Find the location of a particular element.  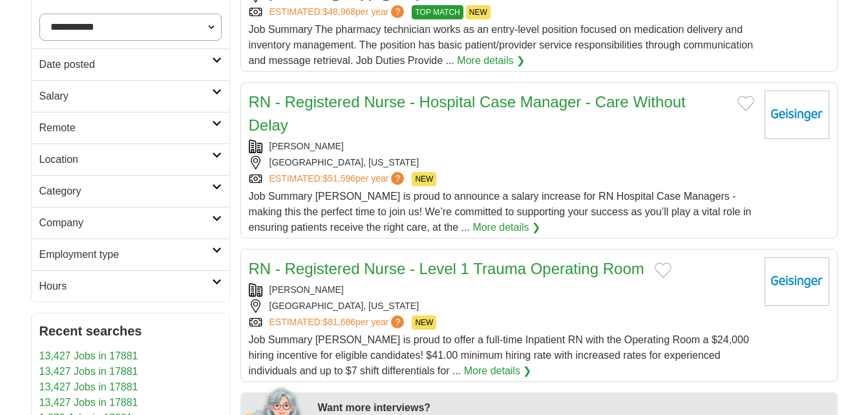

a: Hours is located at coordinates (131, 286).